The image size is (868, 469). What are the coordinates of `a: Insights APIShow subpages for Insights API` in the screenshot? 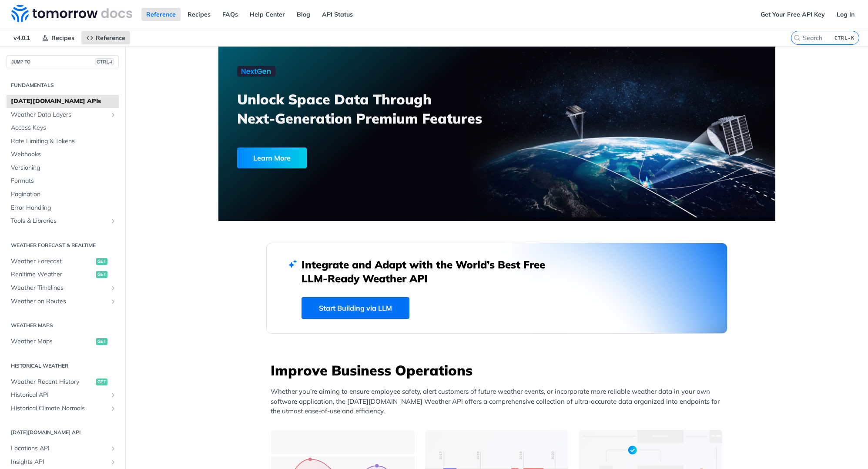 It's located at (63, 462).